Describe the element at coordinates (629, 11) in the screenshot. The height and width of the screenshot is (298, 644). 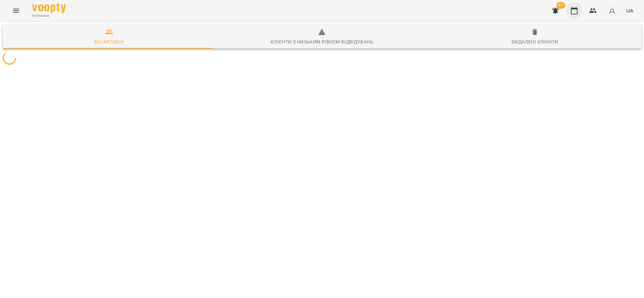
I see `button: UA` at that location.